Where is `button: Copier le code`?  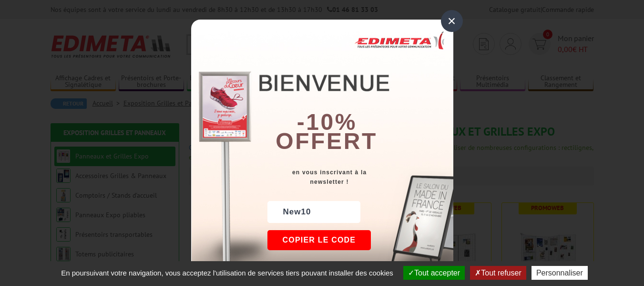
button: Copier le code is located at coordinates (319, 240).